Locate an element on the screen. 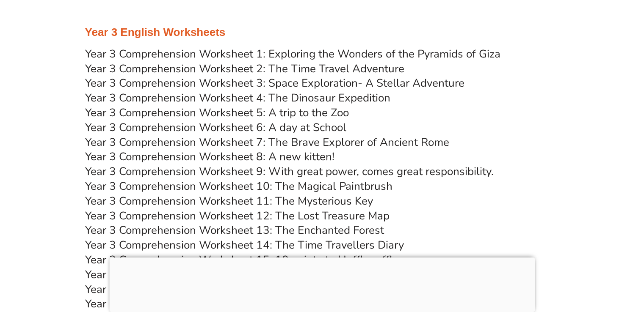 The height and width of the screenshot is (312, 644). a: Year 3 Comprehension Worksheet 16: The Friendly Dragon is located at coordinates (231, 275).